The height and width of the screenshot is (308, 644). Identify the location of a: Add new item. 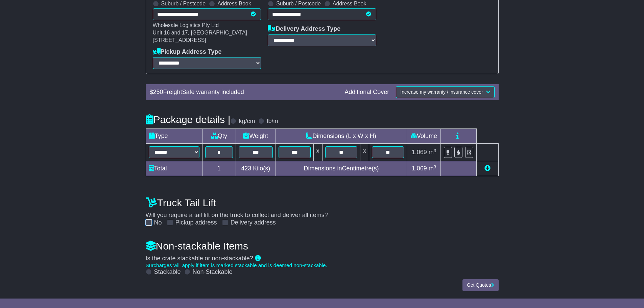
(488, 168).